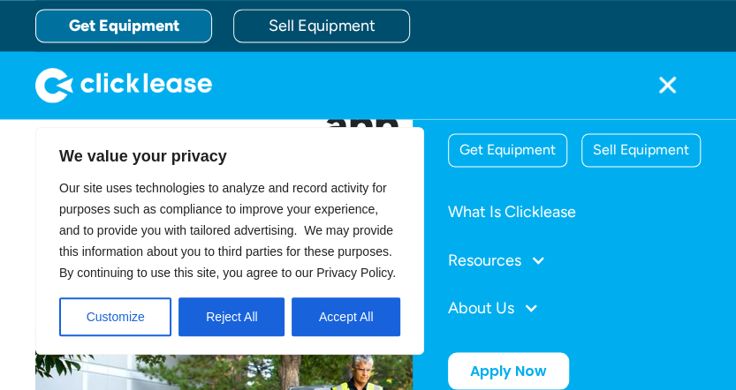 This screenshot has width=736, height=390. What do you see at coordinates (124, 85) in the screenshot?
I see `img: Clicklease logo` at bounding box center [124, 85].